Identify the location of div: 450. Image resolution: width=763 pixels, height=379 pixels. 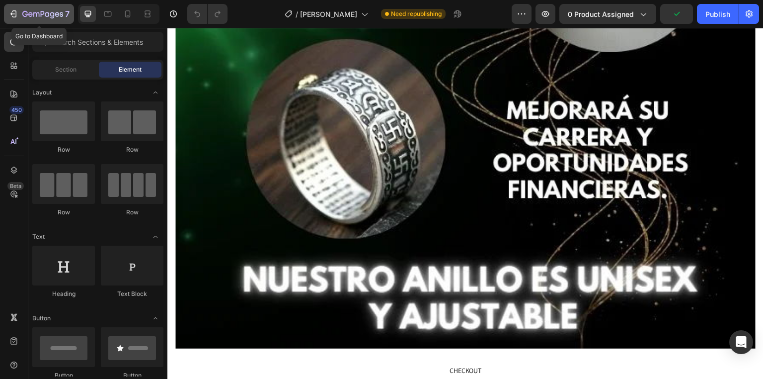
(16, 110).